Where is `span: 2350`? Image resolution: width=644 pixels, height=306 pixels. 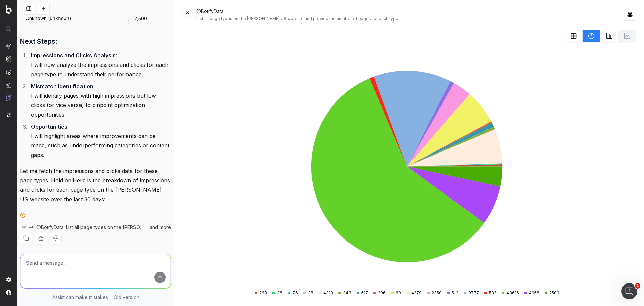
span: 2350 is located at coordinates (436, 293).